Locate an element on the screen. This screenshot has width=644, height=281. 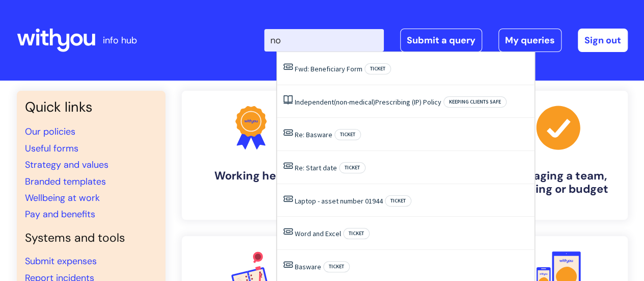
a: Our policies is located at coordinates (50, 131).